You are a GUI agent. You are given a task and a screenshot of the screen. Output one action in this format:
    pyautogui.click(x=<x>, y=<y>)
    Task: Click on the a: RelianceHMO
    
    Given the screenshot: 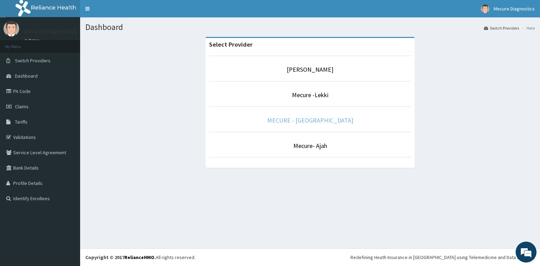 What is the action you would take?
    pyautogui.click(x=139, y=257)
    